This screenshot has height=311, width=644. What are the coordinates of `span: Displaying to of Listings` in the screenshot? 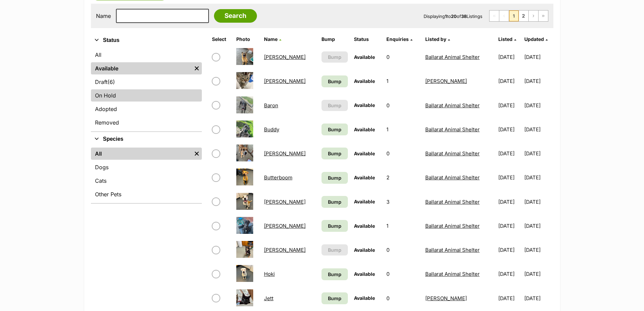 It's located at (453, 16).